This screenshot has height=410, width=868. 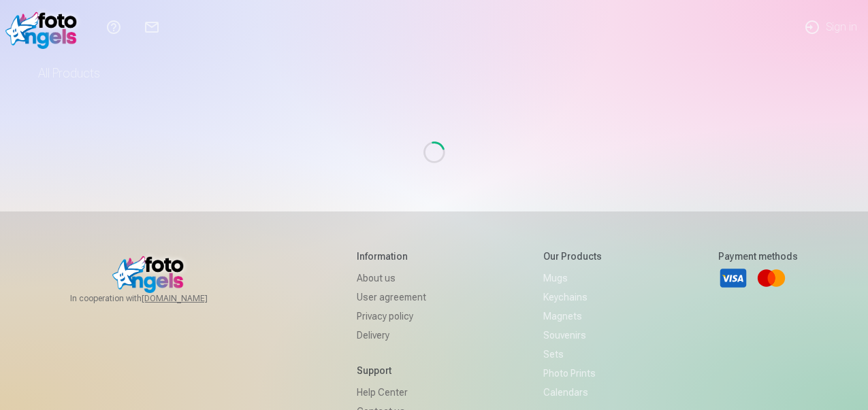 I want to click on a: Mastercard, so click(x=772, y=278).